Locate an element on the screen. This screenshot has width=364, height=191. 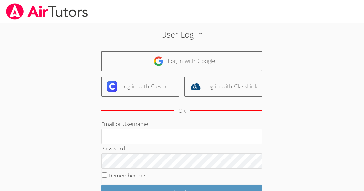
img: google-logo-50288ca7cdecda66e5e0955fdab243c47b7ad437acaf1139b6f446037453330a.svg is located at coordinates (158, 61).